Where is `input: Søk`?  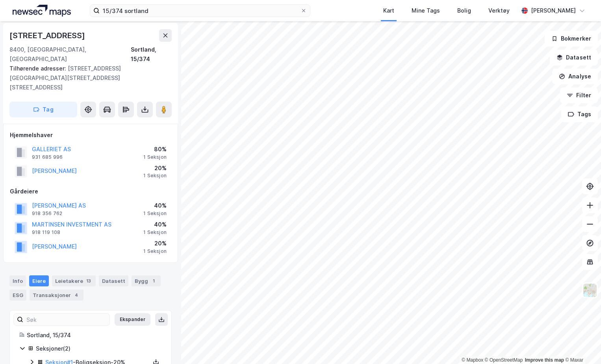
input: Søk is located at coordinates (66, 320).